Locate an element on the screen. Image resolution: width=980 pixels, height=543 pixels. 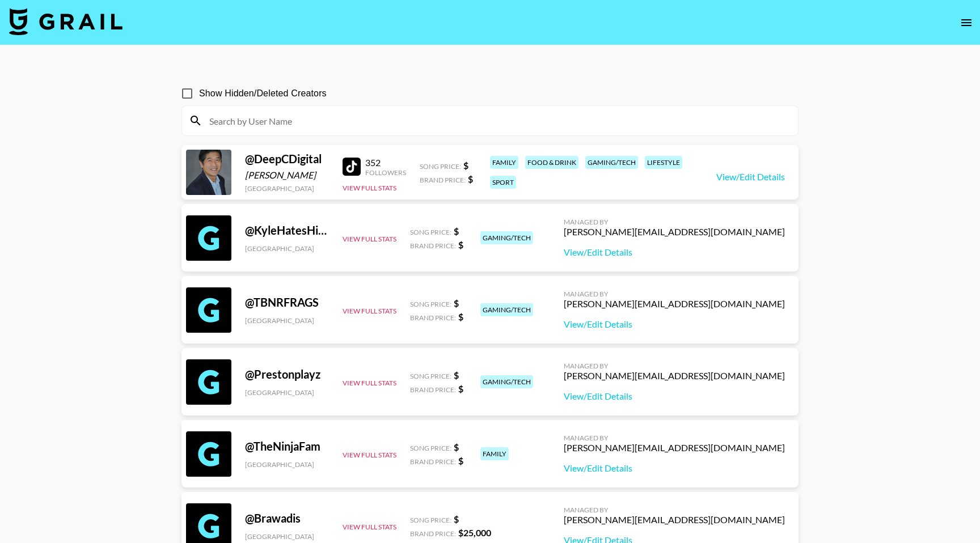
button: open drawer is located at coordinates (967, 23).